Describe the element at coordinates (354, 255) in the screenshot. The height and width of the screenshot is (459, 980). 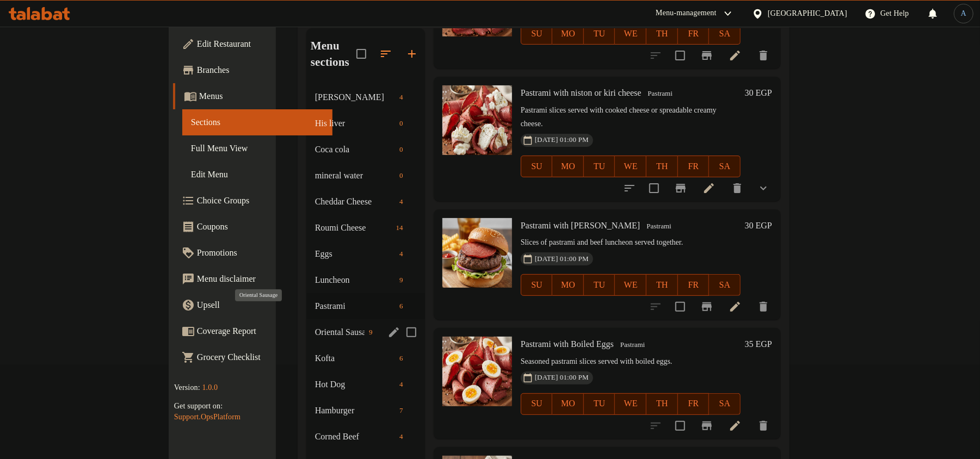
I see `span: Eggs` at that location.